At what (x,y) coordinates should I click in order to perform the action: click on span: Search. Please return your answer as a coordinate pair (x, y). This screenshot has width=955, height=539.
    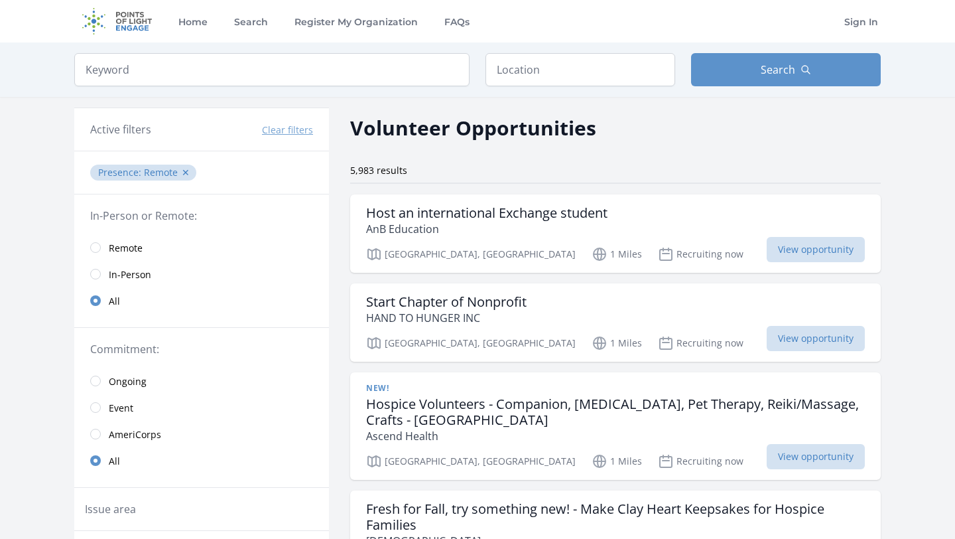
    Looking at the image, I should click on (778, 70).